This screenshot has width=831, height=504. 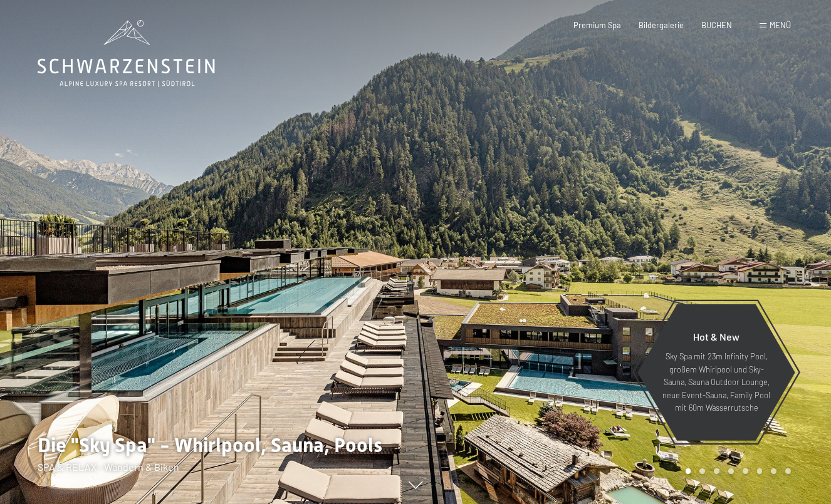 What do you see at coordinates (736, 471) in the screenshot?
I see `div: Carousel Pagination` at bounding box center [736, 471].